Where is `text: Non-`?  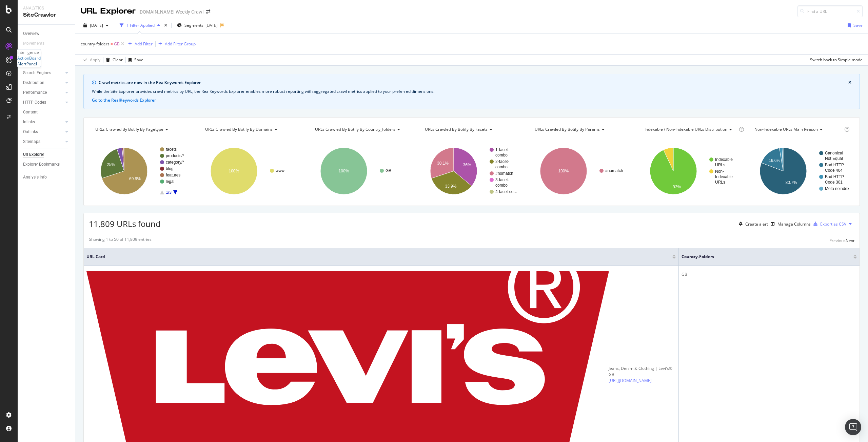 text: Non- is located at coordinates (720, 172).